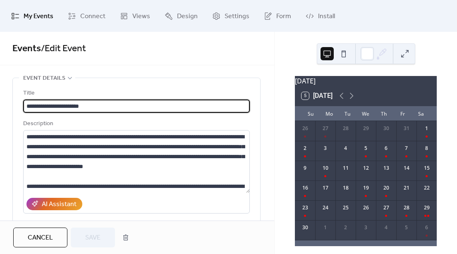 Image resolution: width=457 pixels, height=254 pixels. What do you see at coordinates (407, 148) in the screenshot?
I see `div: 7` at bounding box center [407, 148].